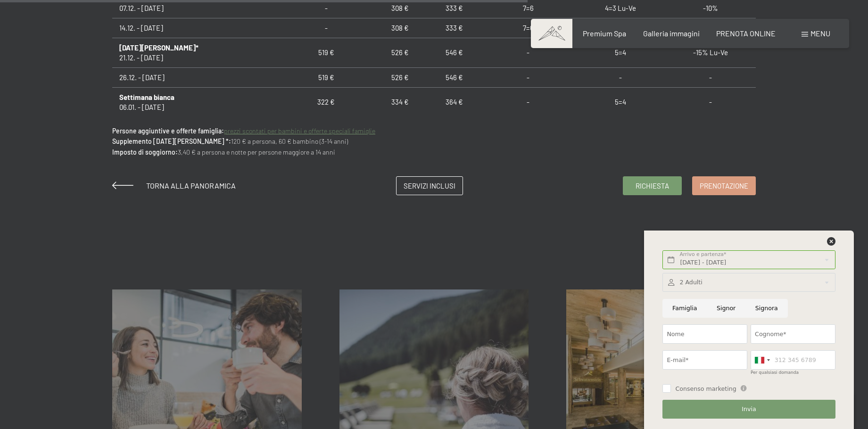 The width and height of the screenshot is (868, 429). I want to click on strong: Persone aggiuntive e offerte famiglia:, so click(168, 131).